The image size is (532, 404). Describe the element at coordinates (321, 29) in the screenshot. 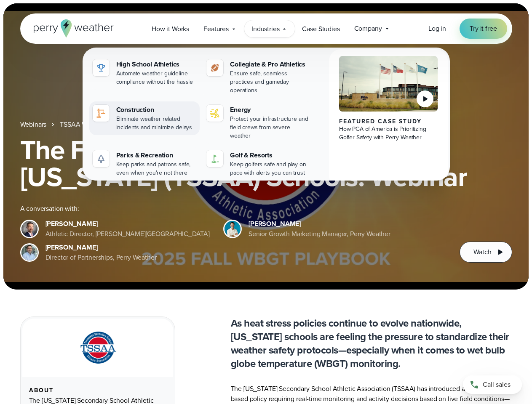

I see `span: Case Studies` at that location.